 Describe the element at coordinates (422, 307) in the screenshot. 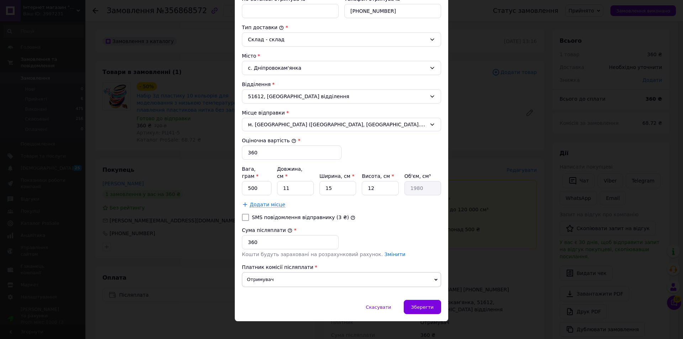

I see `span: Зберегти` at that location.